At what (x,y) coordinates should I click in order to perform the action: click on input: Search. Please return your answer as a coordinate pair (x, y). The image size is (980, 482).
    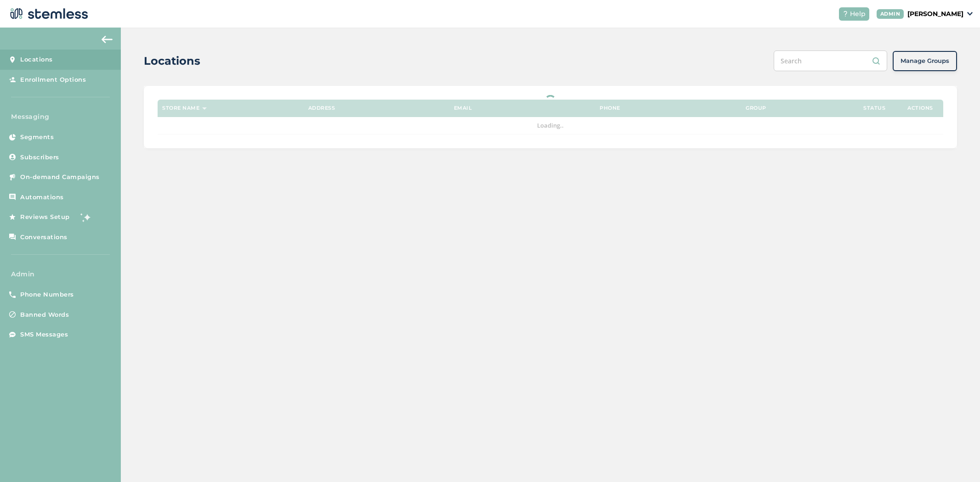
    Looking at the image, I should click on (830, 61).